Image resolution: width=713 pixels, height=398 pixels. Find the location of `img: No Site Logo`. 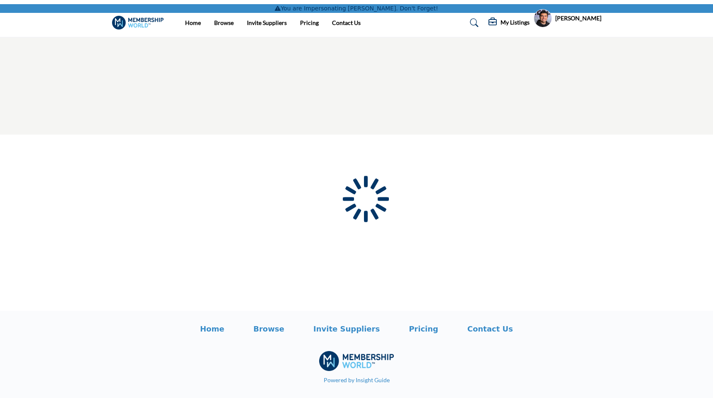

img: No Site Logo is located at coordinates (357, 361).